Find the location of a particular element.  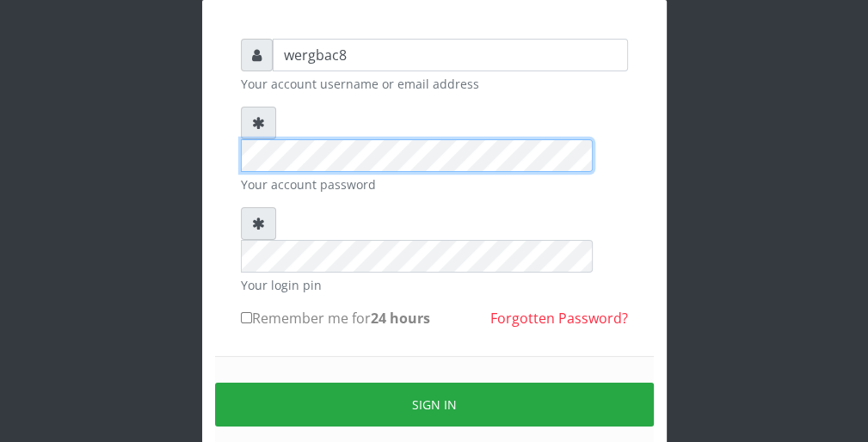

label: Remember me for is located at coordinates (336, 318).